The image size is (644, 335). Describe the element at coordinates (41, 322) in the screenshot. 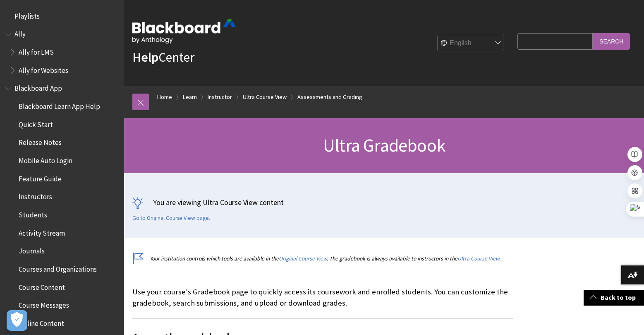

I see `span: Offline Content` at that location.